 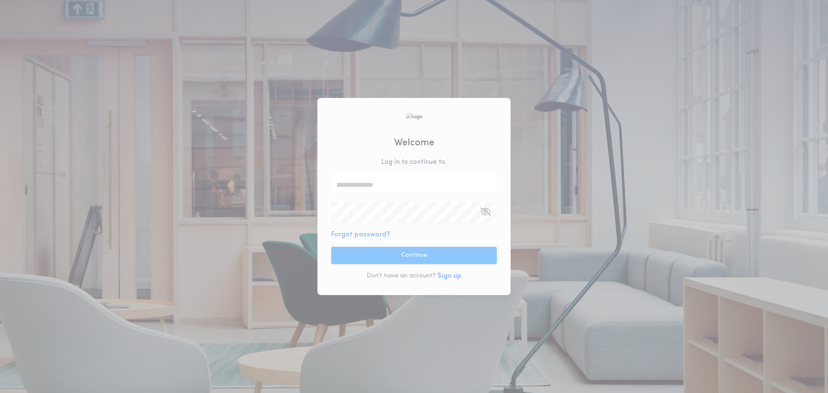 What do you see at coordinates (414, 116) in the screenshot?
I see `img: logo` at bounding box center [414, 116].